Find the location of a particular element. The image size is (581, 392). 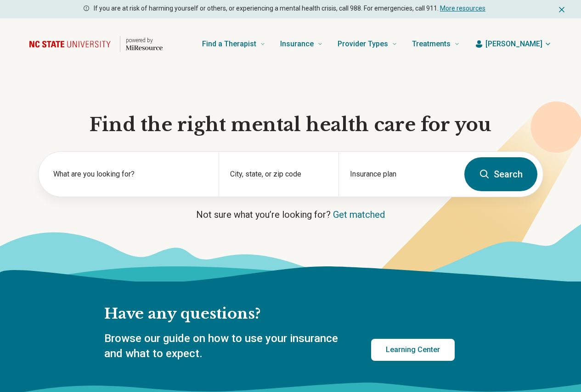

a: Find a Therapist is located at coordinates (234, 44).